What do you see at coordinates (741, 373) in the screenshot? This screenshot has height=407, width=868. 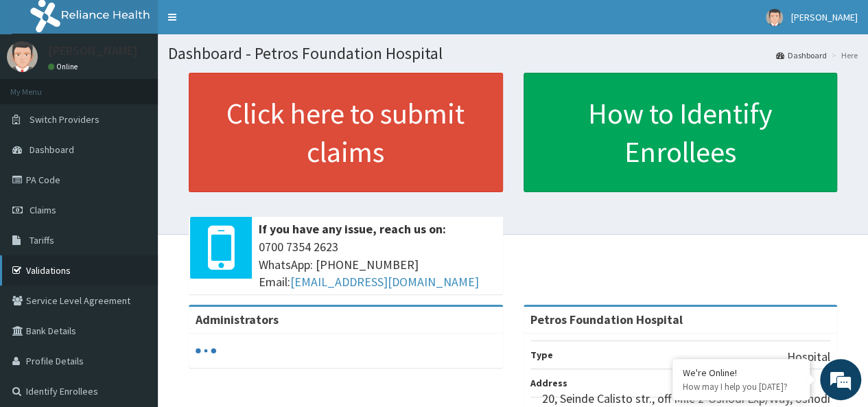 I see `div: We're Online!` at bounding box center [741, 373].